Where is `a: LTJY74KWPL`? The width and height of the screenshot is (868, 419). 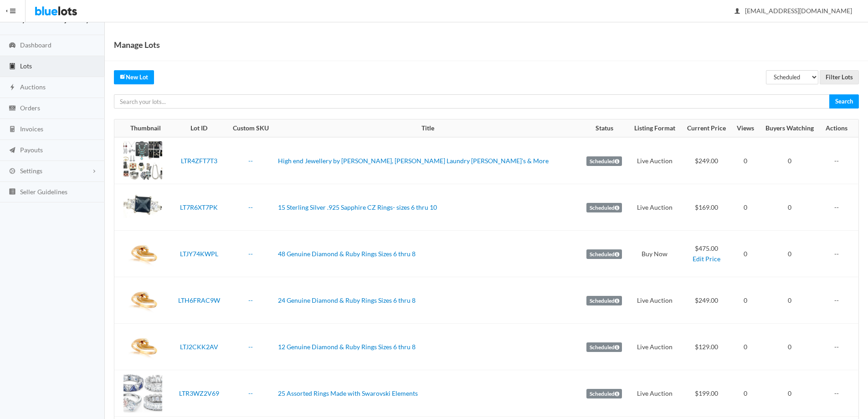 a: LTJY74KWPL is located at coordinates (199, 253).